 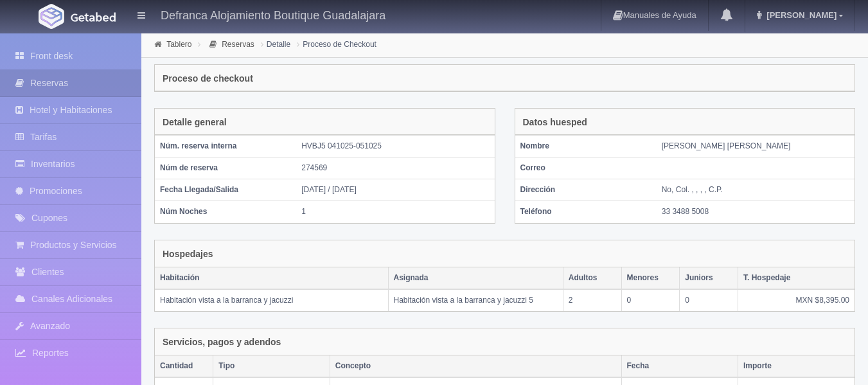 I want to click on td: 1, so click(x=395, y=212).